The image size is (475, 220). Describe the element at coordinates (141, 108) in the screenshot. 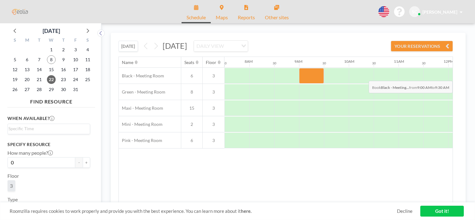

I see `span: Maxi - Meeting Room` at that location.